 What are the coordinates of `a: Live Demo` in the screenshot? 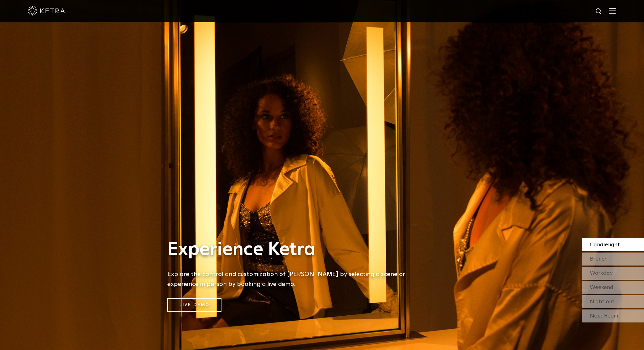 It's located at (194, 305).